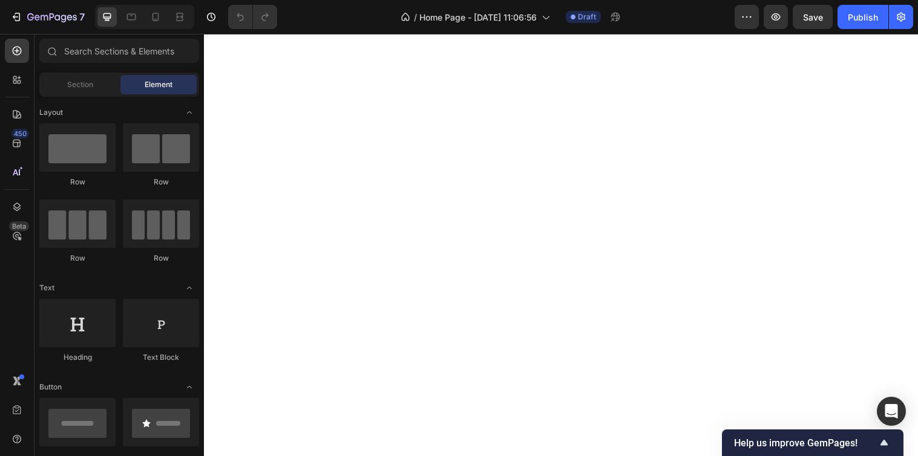 This screenshot has width=918, height=456. Describe the element at coordinates (863, 17) in the screenshot. I see `button: Publish` at that location.